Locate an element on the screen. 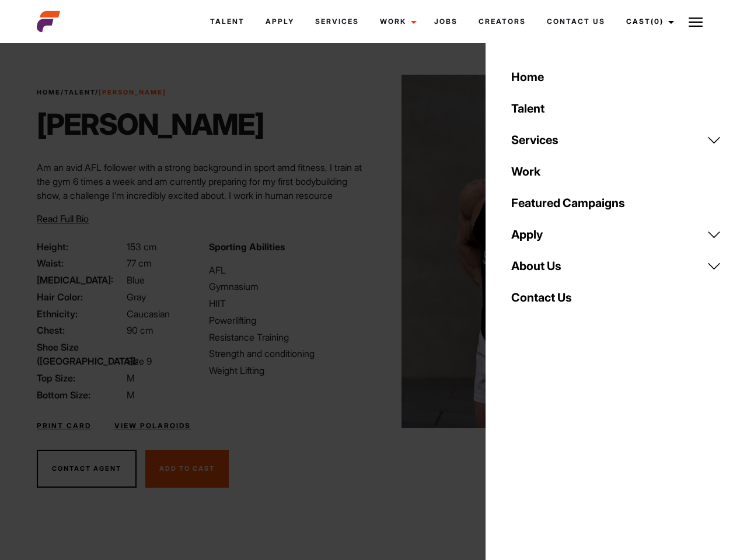 This screenshot has height=560, width=747. span: Read Full Bio is located at coordinates (62, 219).